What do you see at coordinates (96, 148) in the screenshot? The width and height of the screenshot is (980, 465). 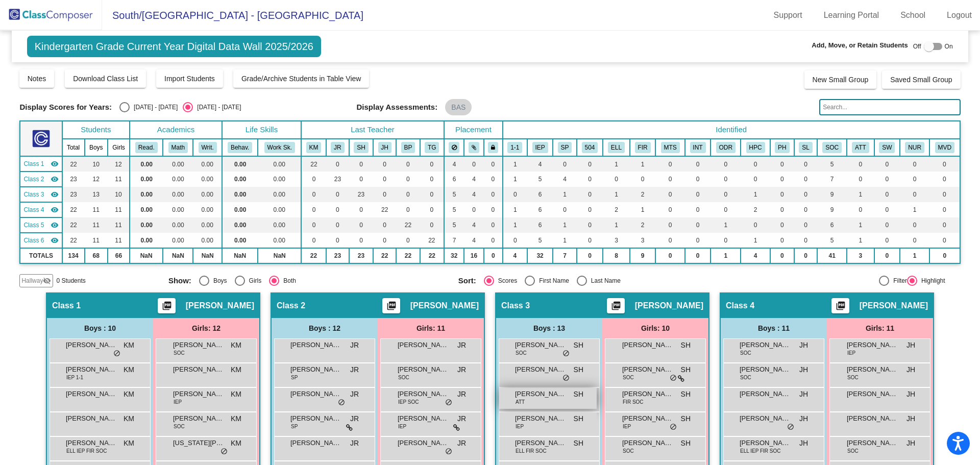 I see `th: Boys` at bounding box center [96, 148].